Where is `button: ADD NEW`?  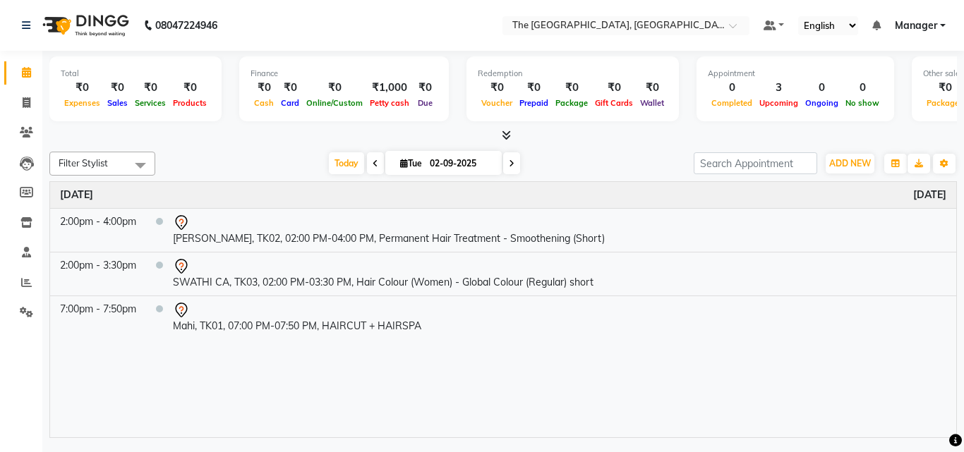
button: ADD NEW is located at coordinates (849, 164).